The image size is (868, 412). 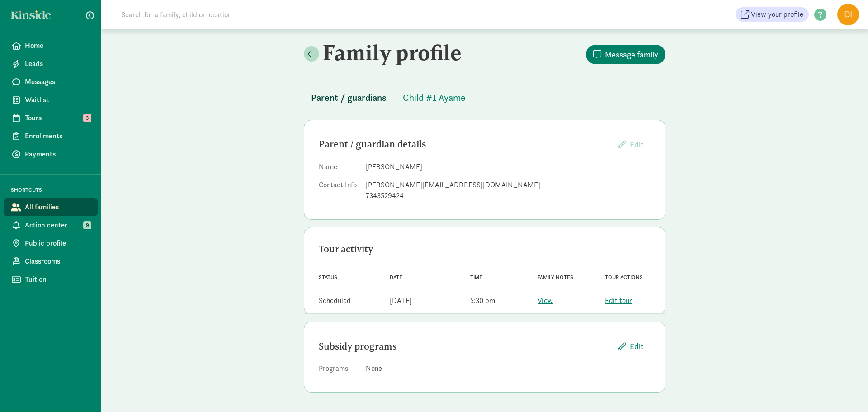 I want to click on a: Tuition, so click(x=51, y=280).